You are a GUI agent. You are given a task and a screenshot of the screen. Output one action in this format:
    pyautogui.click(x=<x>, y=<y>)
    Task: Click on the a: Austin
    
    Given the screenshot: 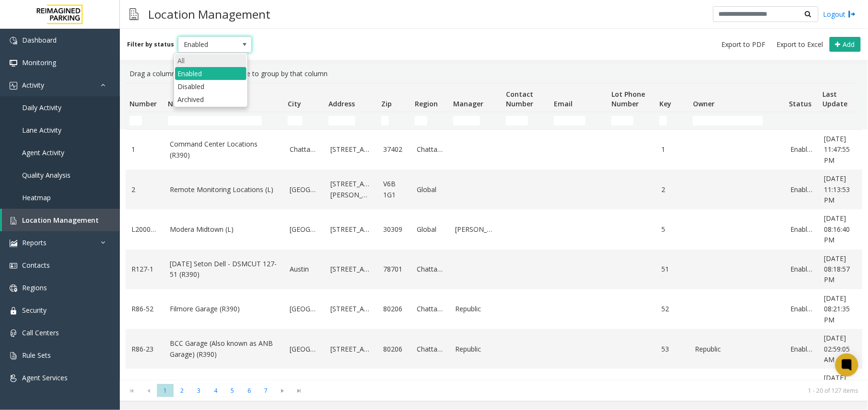 What is the action you would take?
    pyautogui.click(x=304, y=269)
    